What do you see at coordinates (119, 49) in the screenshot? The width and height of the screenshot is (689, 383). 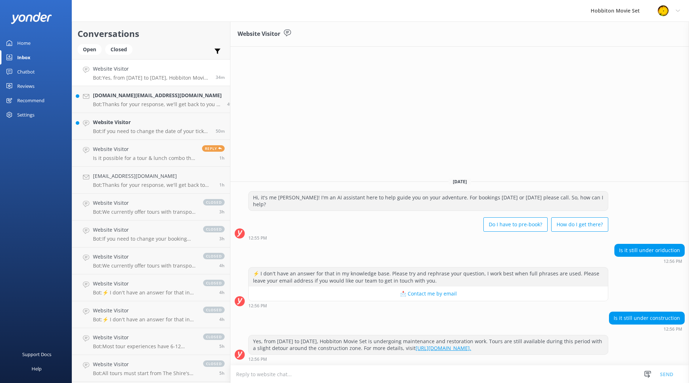 I see `div: Closed` at bounding box center [119, 49].